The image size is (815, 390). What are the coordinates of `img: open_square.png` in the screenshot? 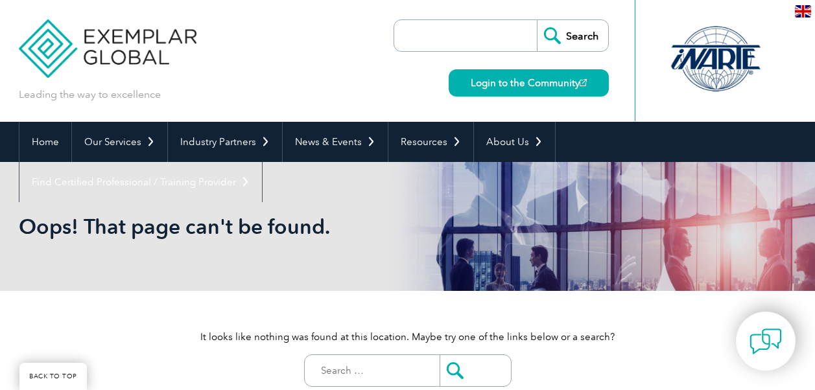 It's located at (583, 82).